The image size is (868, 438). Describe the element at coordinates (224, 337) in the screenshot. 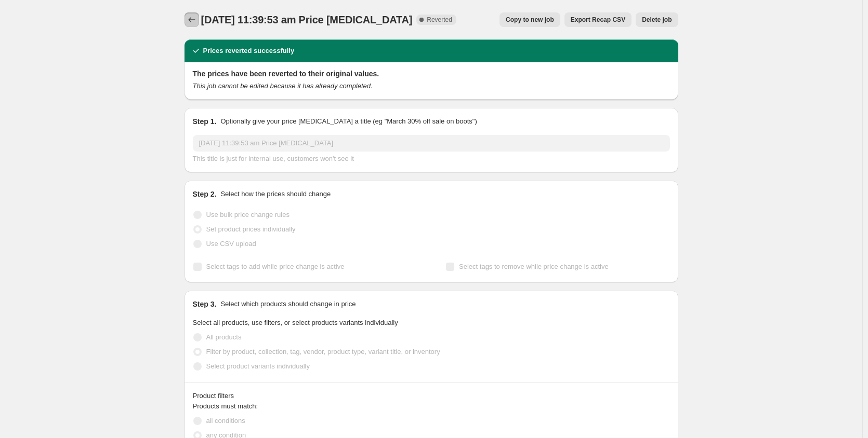

I see `span: All products` at that location.